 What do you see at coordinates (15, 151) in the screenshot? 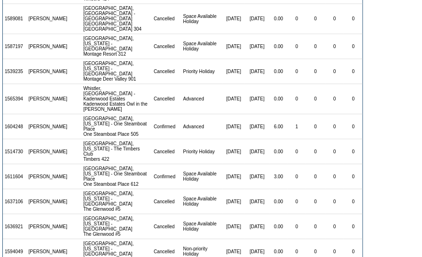
I see `td: 1514730` at bounding box center [15, 151].